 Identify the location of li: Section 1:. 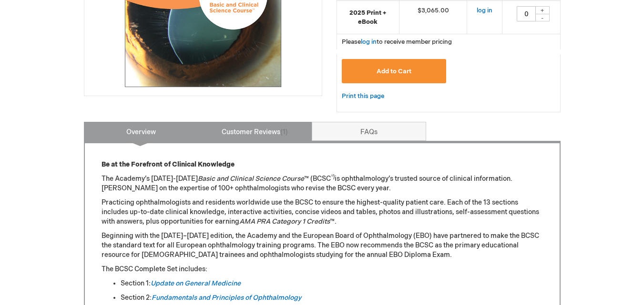
(332, 284).